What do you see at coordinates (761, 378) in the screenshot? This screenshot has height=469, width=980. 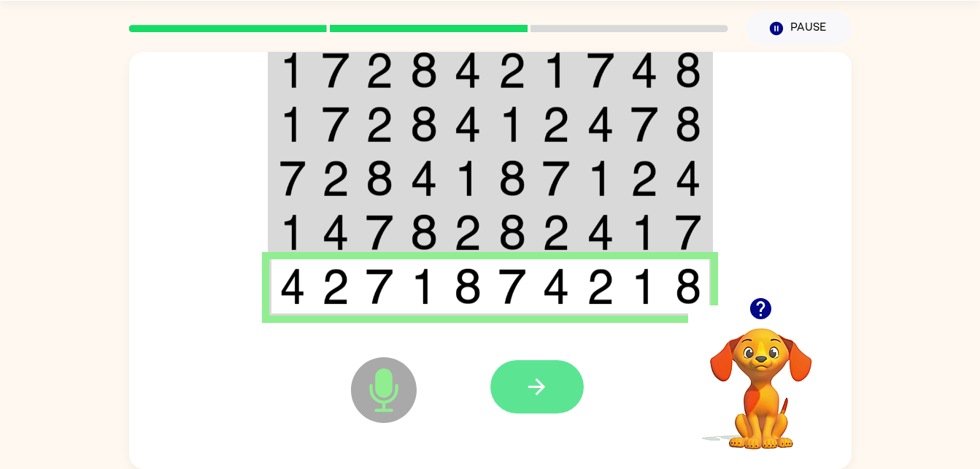 I see `video: Your browser must support playing .mp4 files to use Literably. Please try using another browser.` at bounding box center [761, 378].